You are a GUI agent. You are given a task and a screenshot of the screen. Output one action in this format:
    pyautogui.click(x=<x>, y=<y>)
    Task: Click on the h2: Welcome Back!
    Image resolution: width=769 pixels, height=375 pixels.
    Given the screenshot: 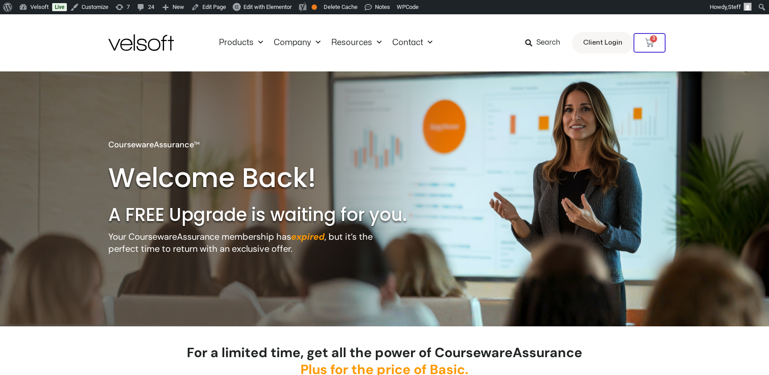 What is the action you would take?
    pyautogui.click(x=219, y=178)
    